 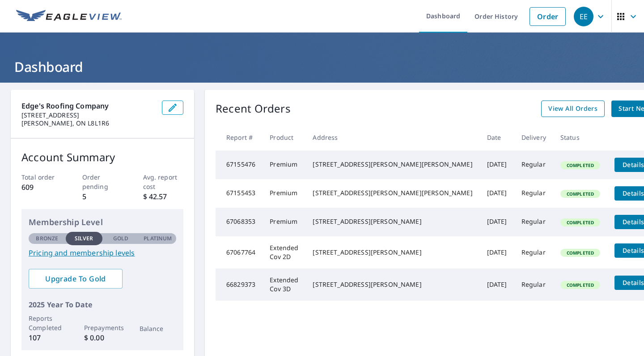 I want to click on h1: Dashboard, so click(x=322, y=67).